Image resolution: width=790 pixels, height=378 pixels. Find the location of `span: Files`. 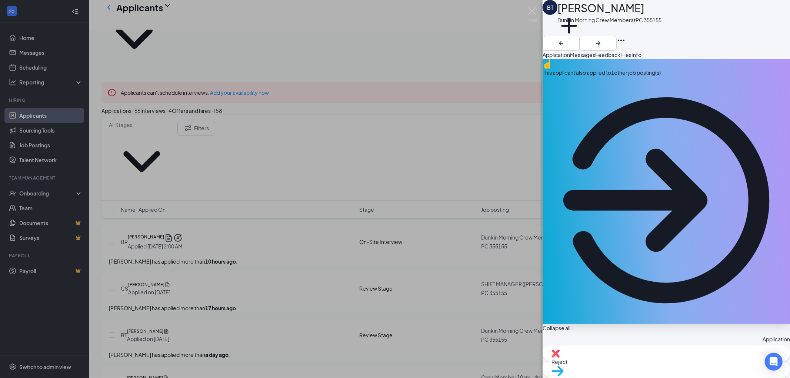

span: Files is located at coordinates (626, 55).